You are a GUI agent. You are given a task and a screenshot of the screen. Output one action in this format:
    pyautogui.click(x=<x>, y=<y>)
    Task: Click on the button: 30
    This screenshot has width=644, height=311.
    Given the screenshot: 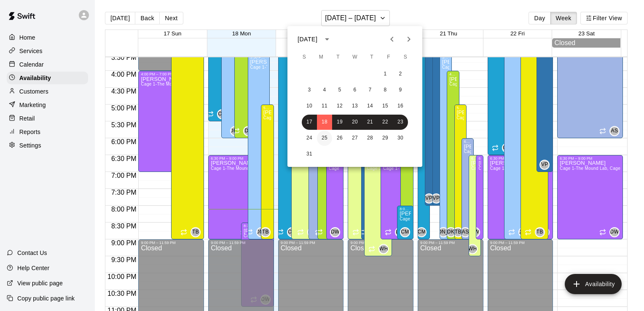 What is the action you would take?
    pyautogui.click(x=400, y=138)
    